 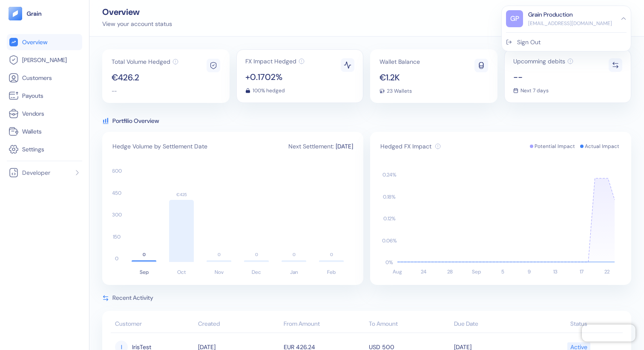 I want to click on span: 23 Wallets, so click(x=399, y=91).